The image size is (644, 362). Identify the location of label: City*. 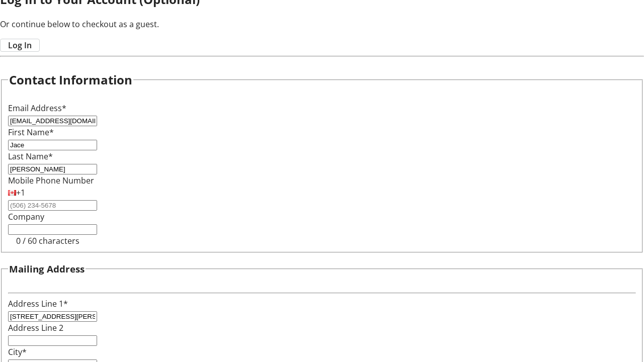
(17, 352).